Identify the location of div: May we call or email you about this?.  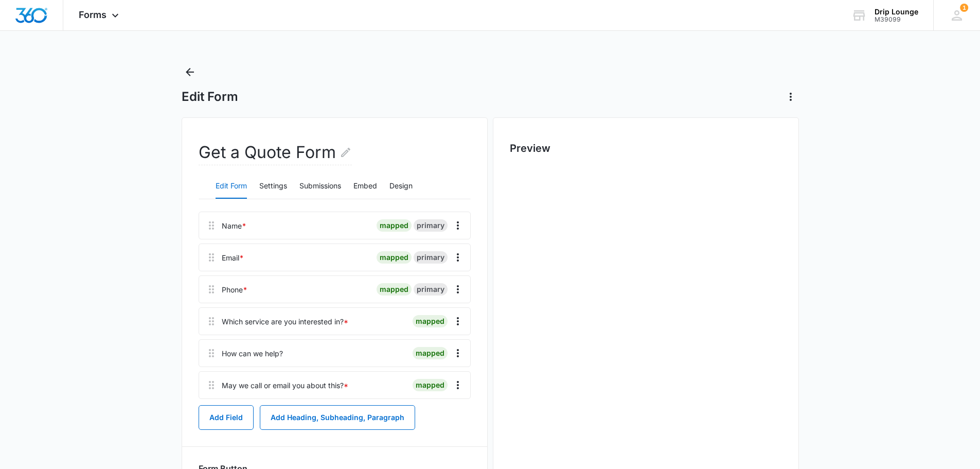
(285, 385).